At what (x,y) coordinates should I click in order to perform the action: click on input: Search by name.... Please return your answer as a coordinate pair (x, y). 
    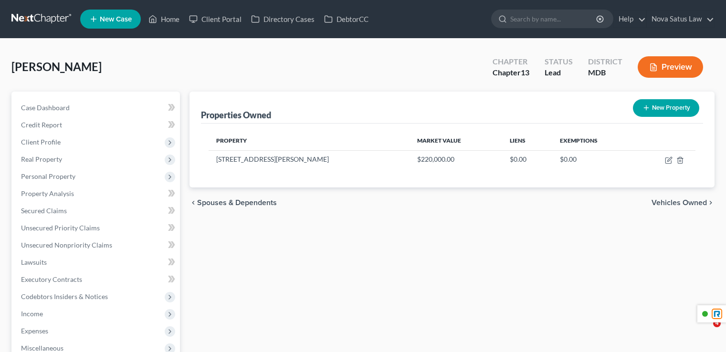
    Looking at the image, I should click on (554, 19).